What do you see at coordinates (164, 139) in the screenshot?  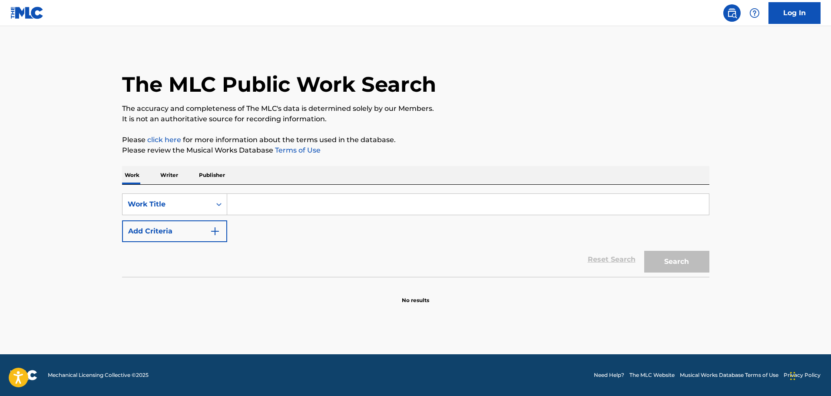 I see `a: click here` at bounding box center [164, 139].